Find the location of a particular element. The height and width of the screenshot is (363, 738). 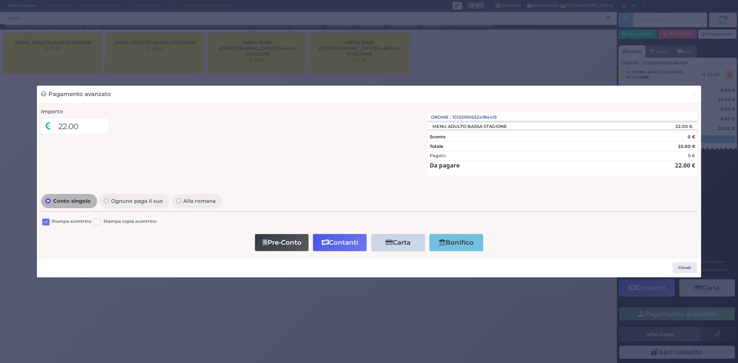

h3: Pagamento avanzato is located at coordinates (76, 94).